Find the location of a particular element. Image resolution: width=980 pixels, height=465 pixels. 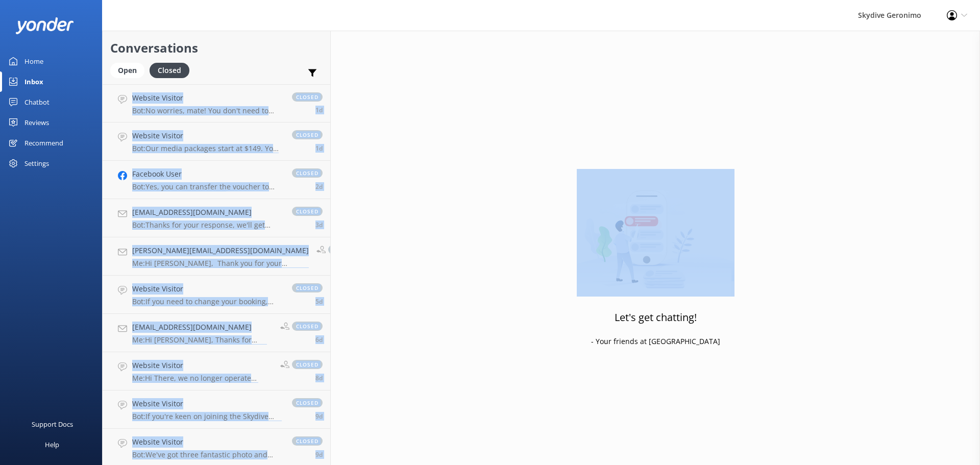

a: Website VisitorBot:Our media packages start at $149. You can add a photo and video package during... is located at coordinates (217, 142).